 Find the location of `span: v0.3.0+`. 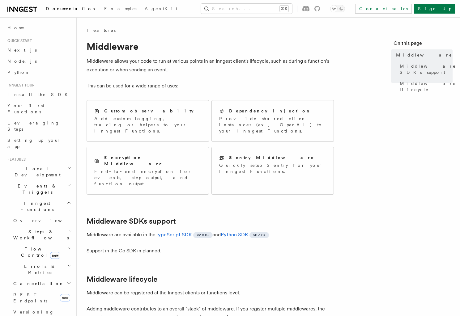

span: v0.3.0+ is located at coordinates (259, 235).